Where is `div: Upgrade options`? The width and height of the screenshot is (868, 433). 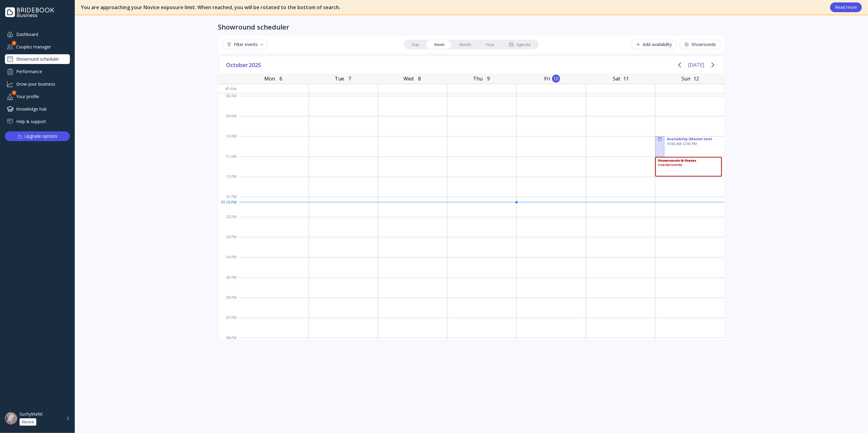 div: Upgrade options is located at coordinates (42, 136).